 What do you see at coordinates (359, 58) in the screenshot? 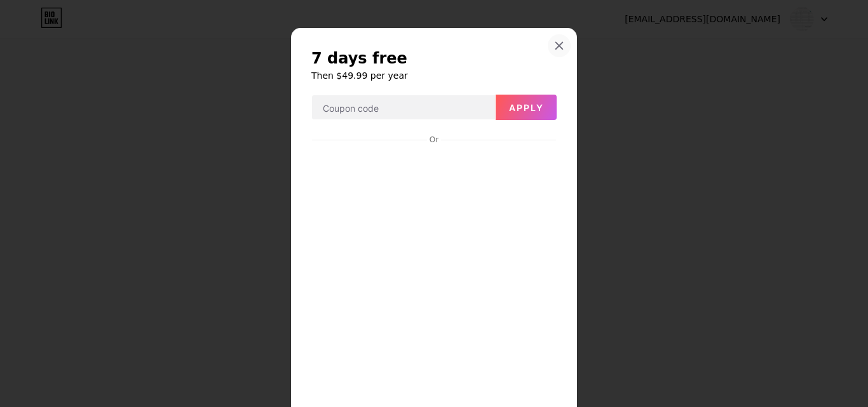
I see `span: 7 days free` at bounding box center [359, 58].